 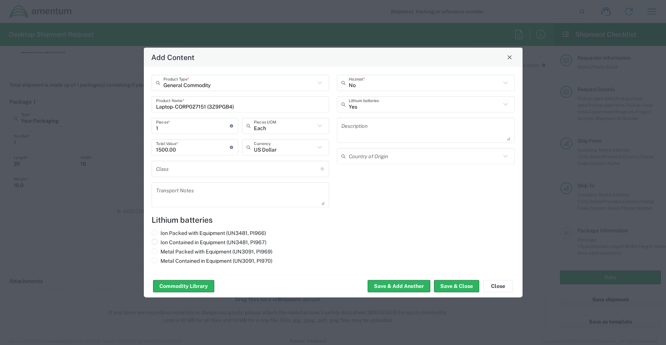 I want to click on h4: Lithium batteries, so click(x=333, y=219).